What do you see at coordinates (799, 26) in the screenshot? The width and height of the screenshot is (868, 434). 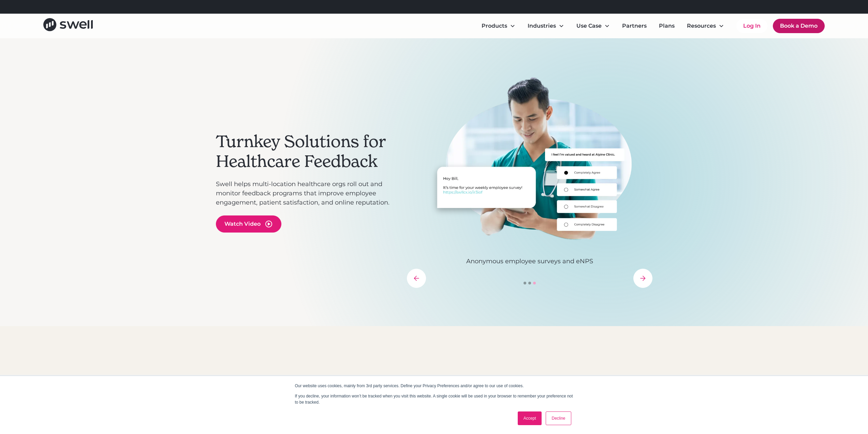 I see `a: Book a Demo` at bounding box center [799, 26].